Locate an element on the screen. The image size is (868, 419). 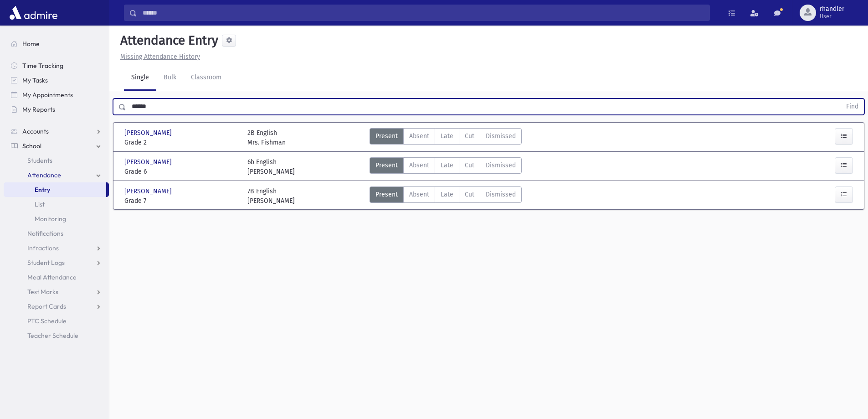
a: Test Marks is located at coordinates (56, 292).